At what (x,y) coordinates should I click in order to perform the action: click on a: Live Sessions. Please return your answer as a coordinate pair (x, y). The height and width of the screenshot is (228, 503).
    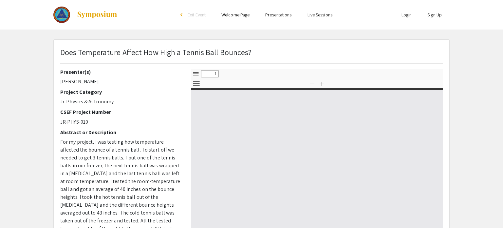
    Looking at the image, I should click on (320, 15).